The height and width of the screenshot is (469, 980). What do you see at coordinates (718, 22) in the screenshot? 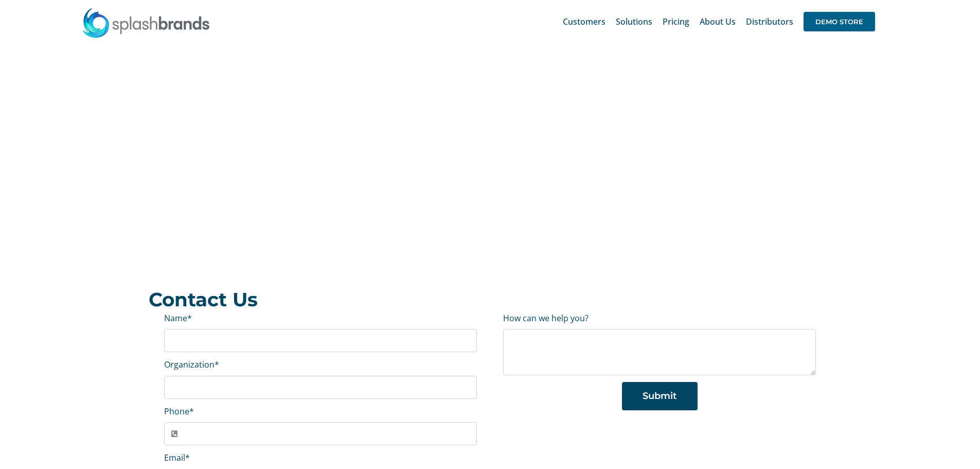
I see `span: About Us` at bounding box center [718, 22].